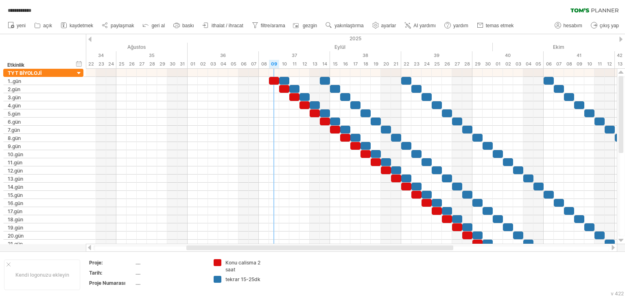 The width and height of the screenshot is (625, 297). What do you see at coordinates (162, 64) in the screenshot?
I see `font: 29` at bounding box center [162, 64].